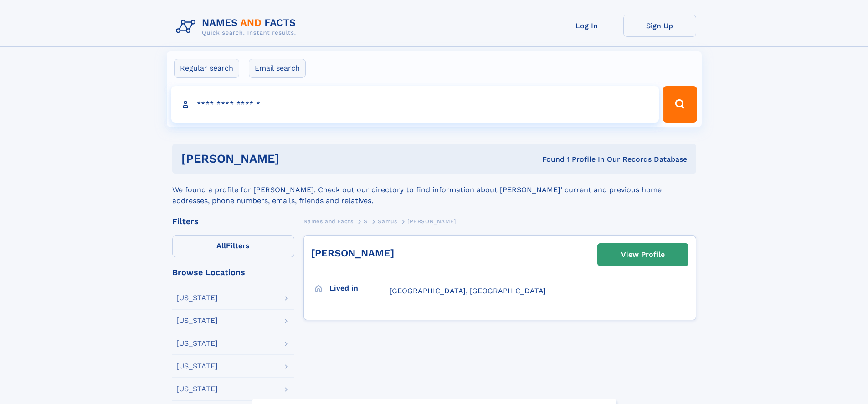  Describe the element at coordinates (365, 221) in the screenshot. I see `a: S` at that location.